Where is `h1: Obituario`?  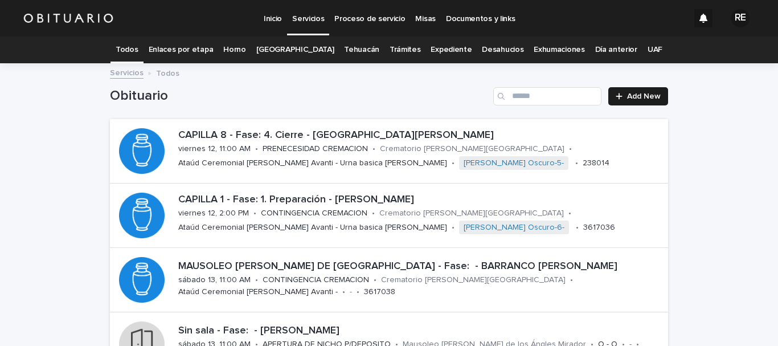
h1: Obituario is located at coordinates (299, 96).